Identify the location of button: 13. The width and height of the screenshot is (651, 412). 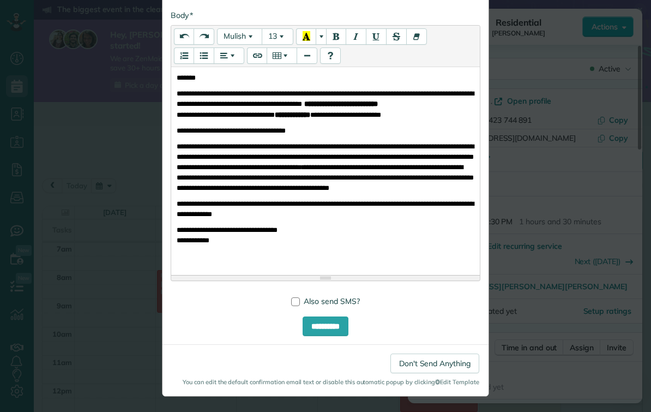
(278, 37).